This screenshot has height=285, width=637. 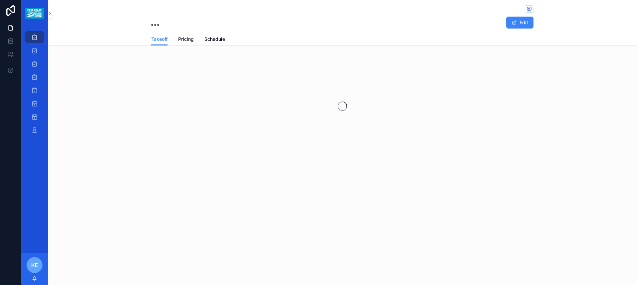 What do you see at coordinates (159, 39) in the screenshot?
I see `a: Takeoff` at bounding box center [159, 39].